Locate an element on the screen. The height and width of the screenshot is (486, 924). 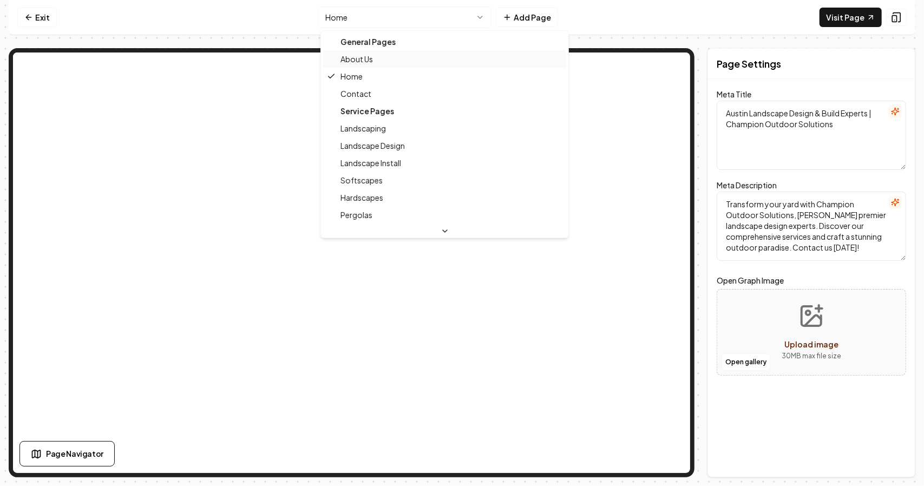
div: Service Pages is located at coordinates (444, 111).